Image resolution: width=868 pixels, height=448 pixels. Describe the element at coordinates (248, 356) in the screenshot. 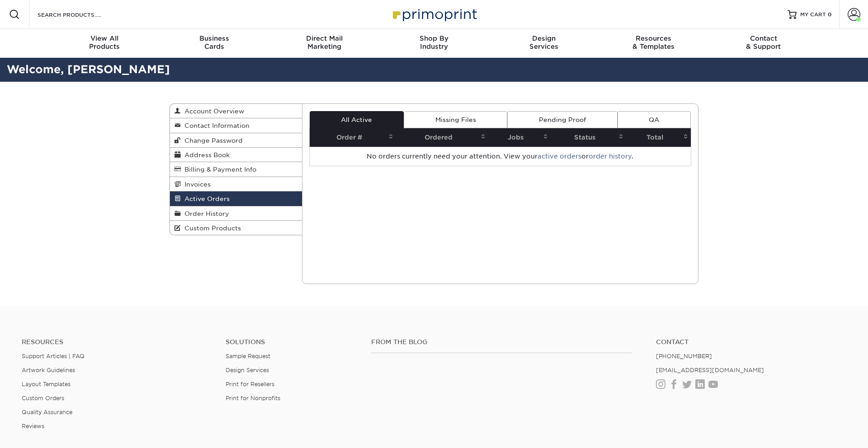

I see `a: Sample Request` at that location.